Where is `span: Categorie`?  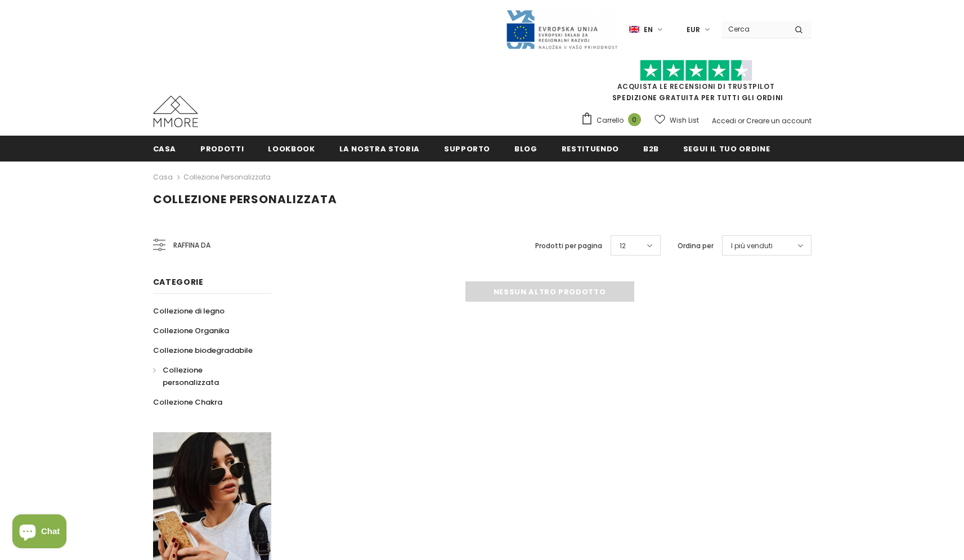
span: Categorie is located at coordinates (178, 282).